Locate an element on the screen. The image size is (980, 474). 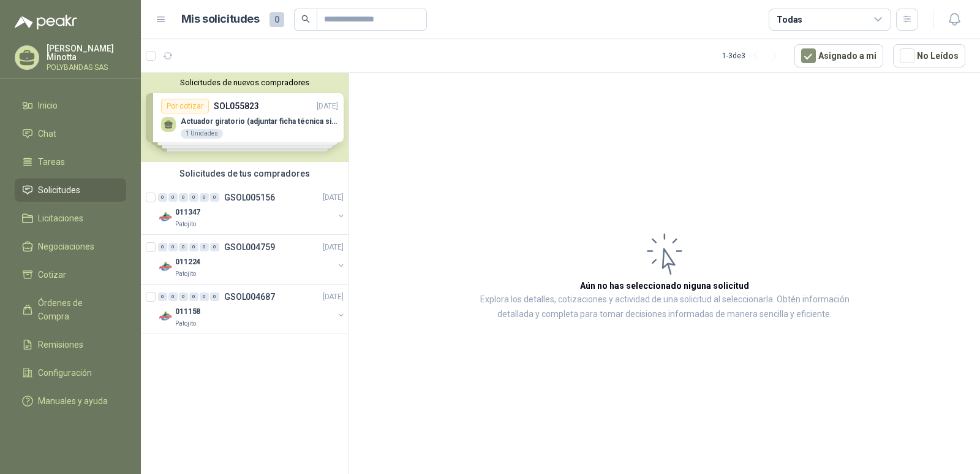
a: Tareas is located at coordinates (70, 162).